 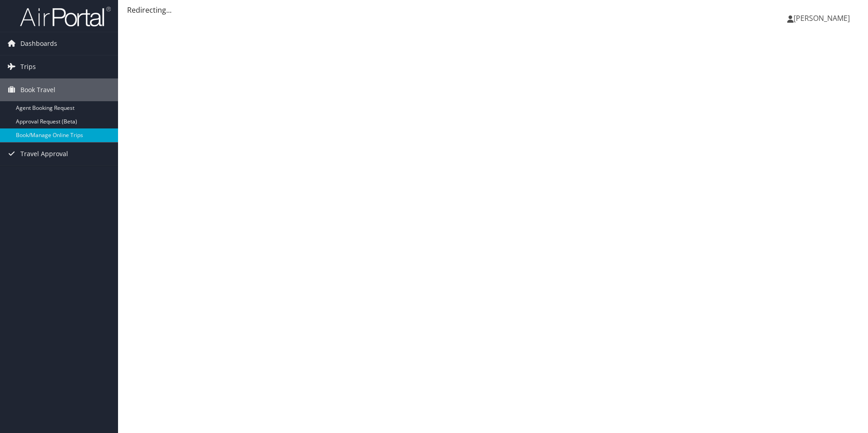 What do you see at coordinates (39, 43) in the screenshot?
I see `span: Dashboards` at bounding box center [39, 43].